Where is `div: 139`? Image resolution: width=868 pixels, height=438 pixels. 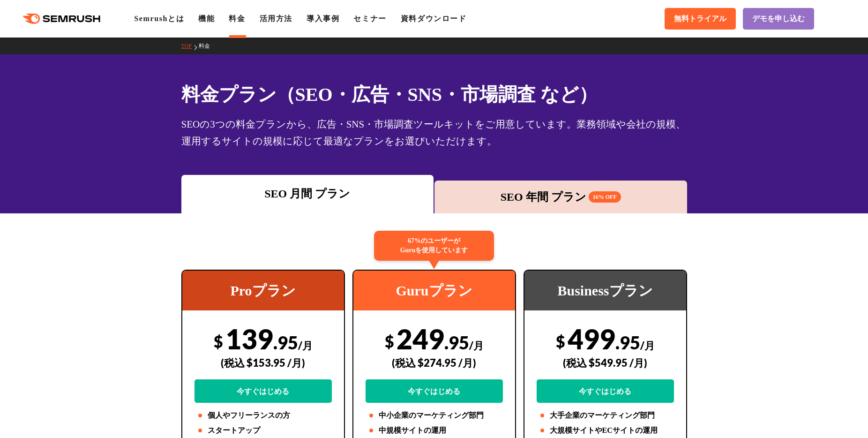 div: 139 is located at coordinates (263, 362).